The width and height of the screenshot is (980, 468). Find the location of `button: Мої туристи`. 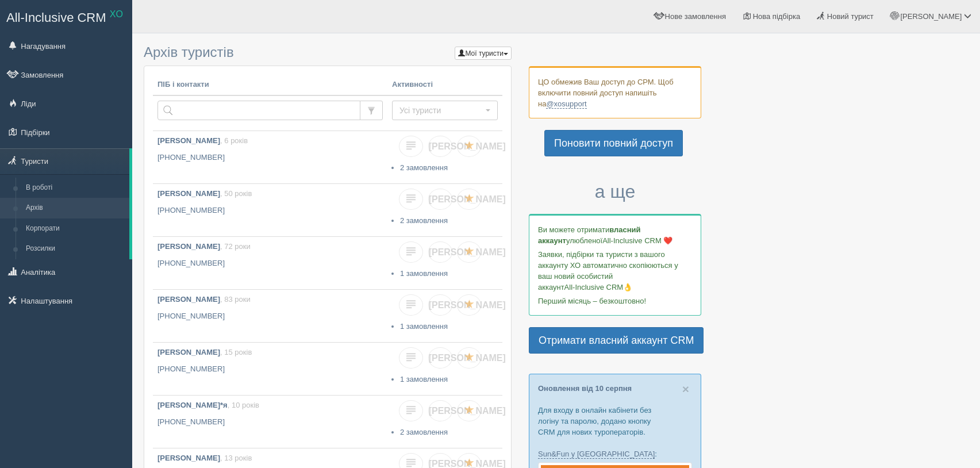

button: Мої туристи is located at coordinates (483, 53).